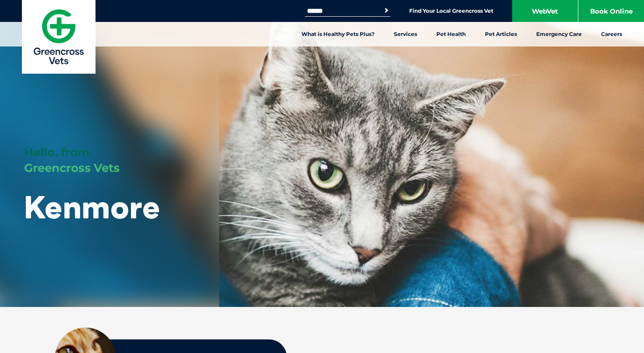  Describe the element at coordinates (72, 168) in the screenshot. I see `span: Greencross Vets` at that location.